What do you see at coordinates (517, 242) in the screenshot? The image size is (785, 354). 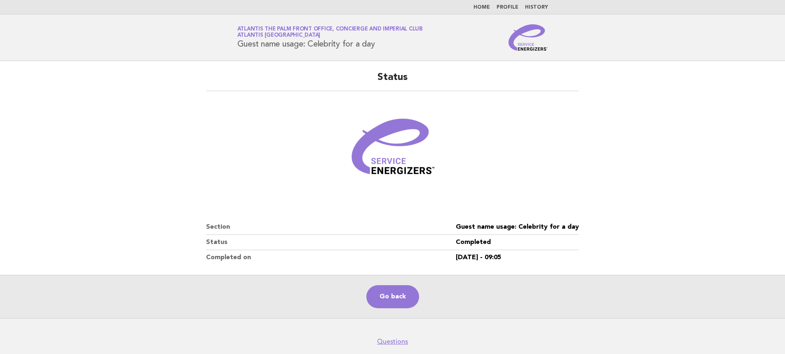 I see `dd: Completed` at bounding box center [517, 242].